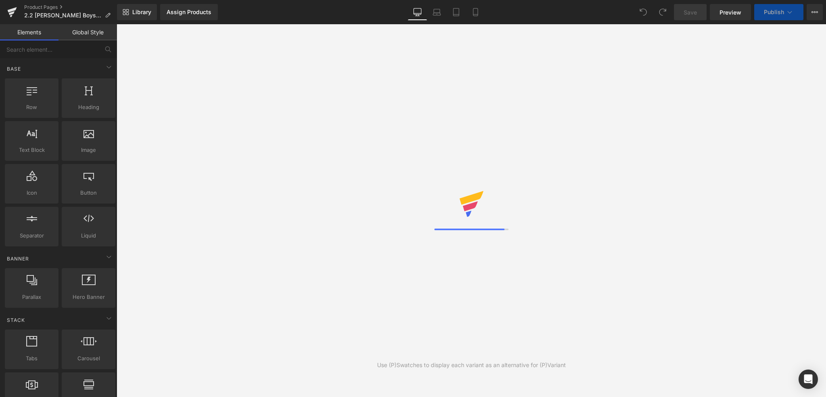 Image resolution: width=826 pixels, height=397 pixels. I want to click on span: Carousel, so click(88, 358).